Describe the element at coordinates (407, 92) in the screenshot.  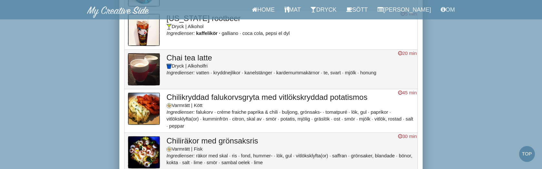
I see `div: 45 min` at that location.